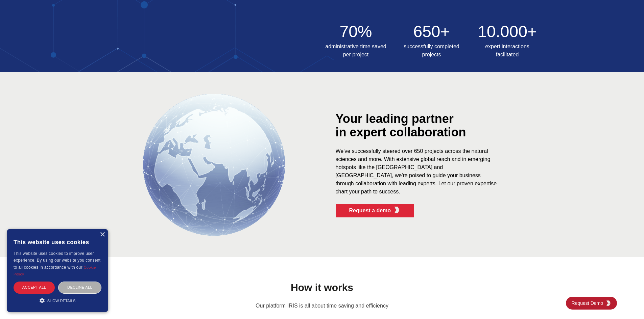 Image resolution: width=644 pixels, height=319 pixels. Describe the element at coordinates (322, 288) in the screenshot. I see `h1: How it works` at that location.